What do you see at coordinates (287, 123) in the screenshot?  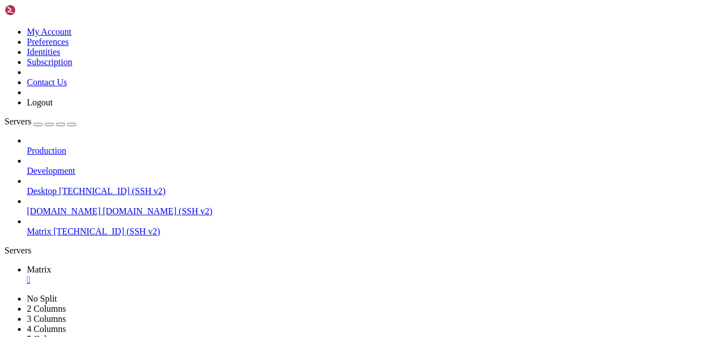 I see `x-row: just raised the bar for easy, resilient and secure K8s cluster deployment.` at bounding box center [287, 123].